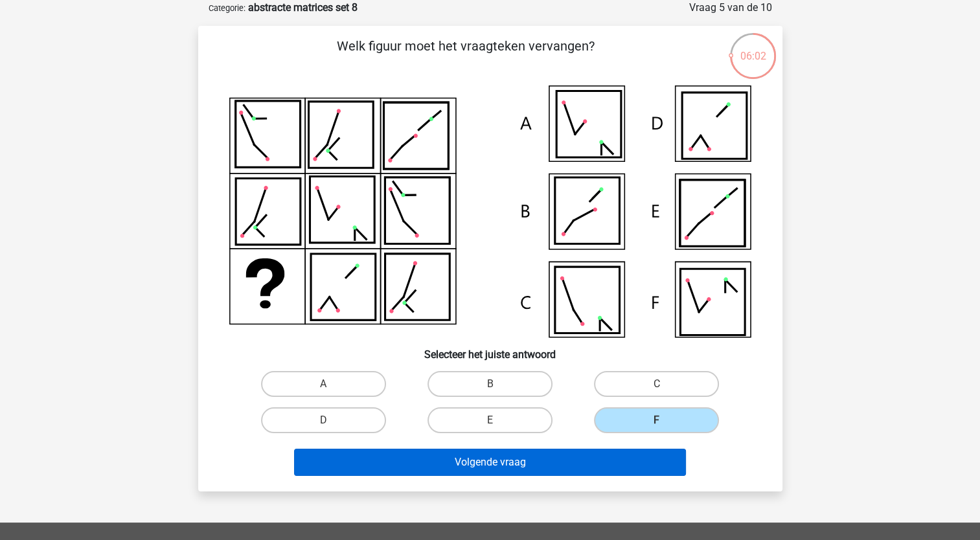 This screenshot has width=980, height=540. What do you see at coordinates (656, 421) in the screenshot?
I see `label: F` at bounding box center [656, 421].